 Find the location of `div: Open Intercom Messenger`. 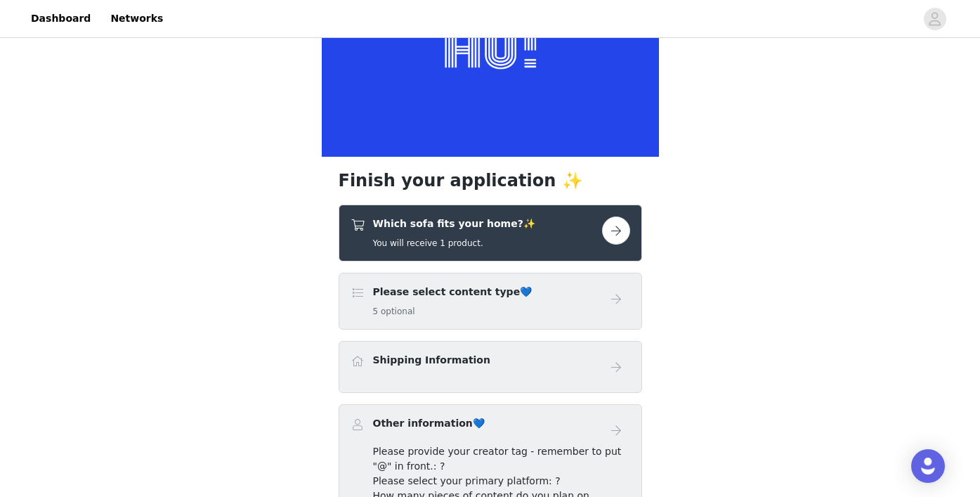

div: Open Intercom Messenger is located at coordinates (928, 466).